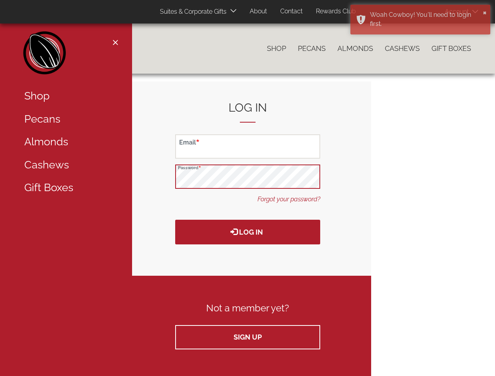 Image resolution: width=495 pixels, height=376 pixels. Describe the element at coordinates (289, 199) in the screenshot. I see `a: Forgot your password?` at that location.